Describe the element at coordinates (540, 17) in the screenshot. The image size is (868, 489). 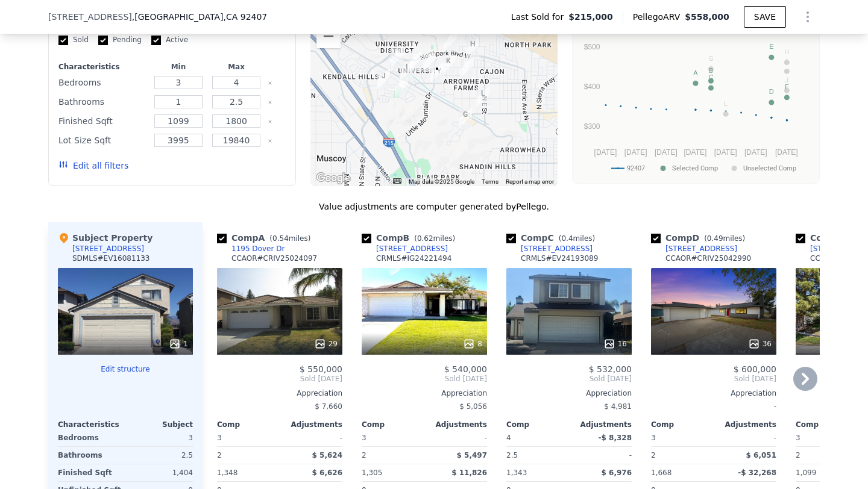
I see `span: Last Sold for` at that location.